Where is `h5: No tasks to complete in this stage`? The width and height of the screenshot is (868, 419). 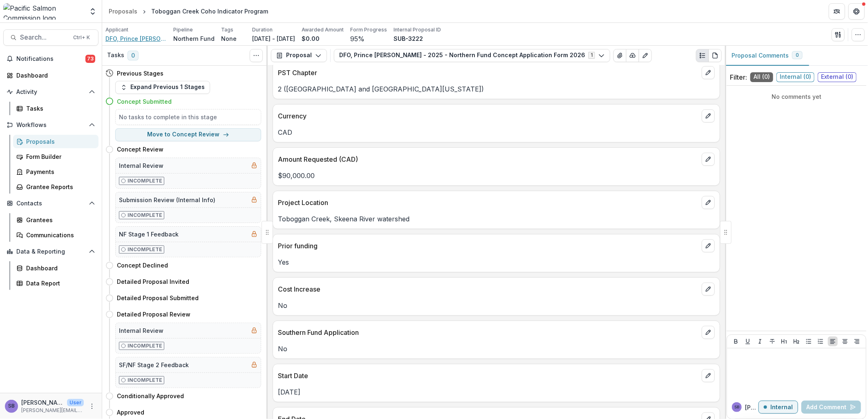 h5: No tasks to complete in this stage is located at coordinates (188, 117).